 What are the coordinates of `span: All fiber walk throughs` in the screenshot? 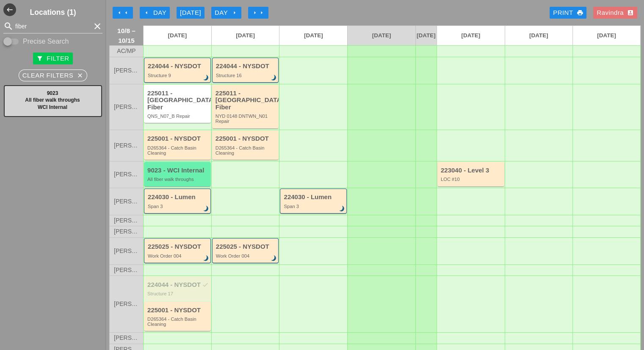 It's located at (52, 100).